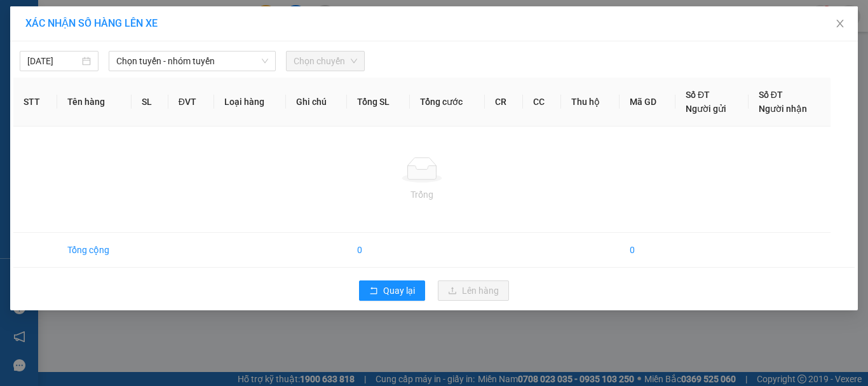  Describe the element at coordinates (149, 102) in the screenshot. I see `th: SL` at that location.